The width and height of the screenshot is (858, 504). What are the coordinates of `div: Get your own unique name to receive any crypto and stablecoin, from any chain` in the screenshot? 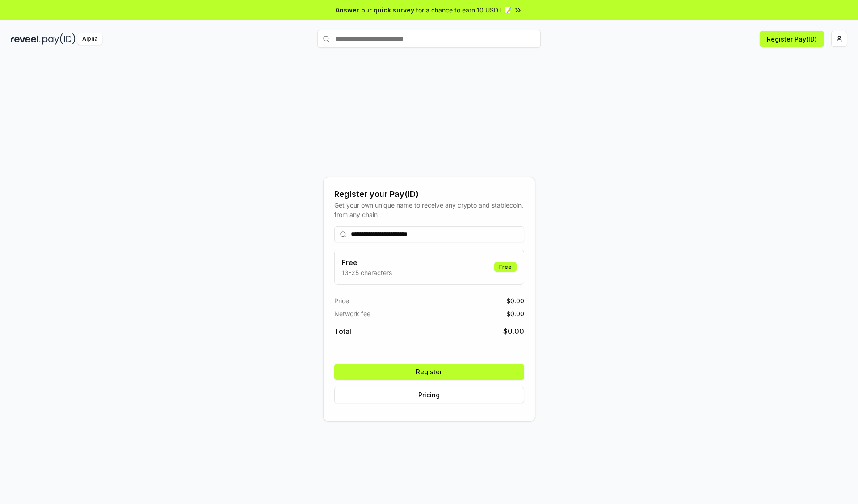 It's located at (429, 210).